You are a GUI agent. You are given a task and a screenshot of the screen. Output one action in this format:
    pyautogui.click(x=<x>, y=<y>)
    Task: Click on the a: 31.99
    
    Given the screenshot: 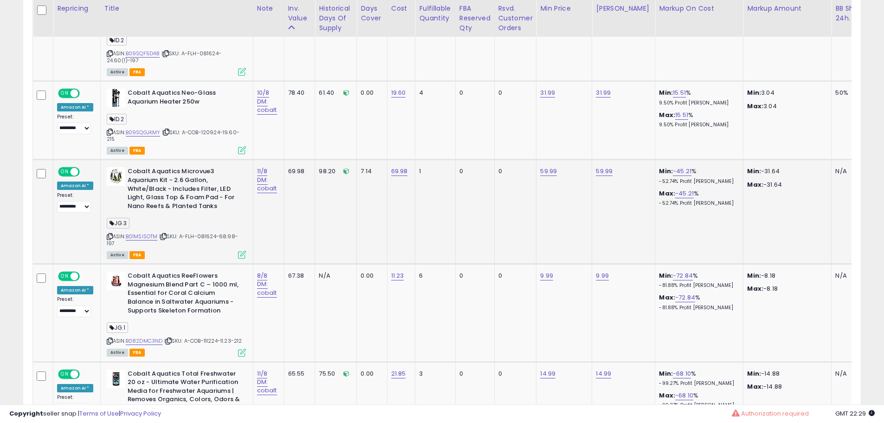 What is the action you would take?
    pyautogui.click(x=603, y=93)
    